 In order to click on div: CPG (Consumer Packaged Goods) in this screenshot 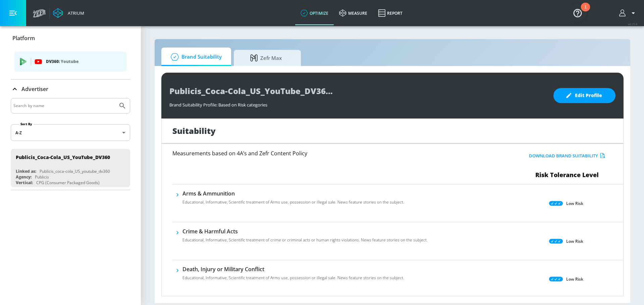, I will do `click(68, 183)`.